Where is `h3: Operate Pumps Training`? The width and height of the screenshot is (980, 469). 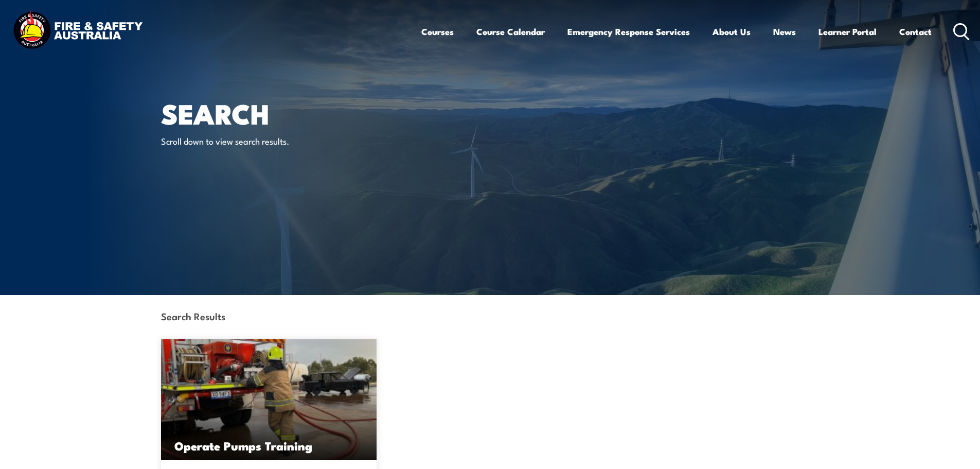 h3: Operate Pumps Training is located at coordinates (269, 445).